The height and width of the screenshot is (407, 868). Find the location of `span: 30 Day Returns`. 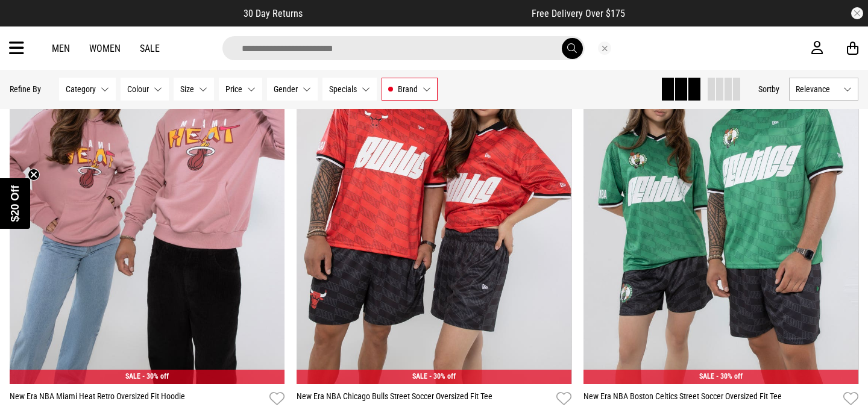

span: 30 Day Returns is located at coordinates (273, 14).